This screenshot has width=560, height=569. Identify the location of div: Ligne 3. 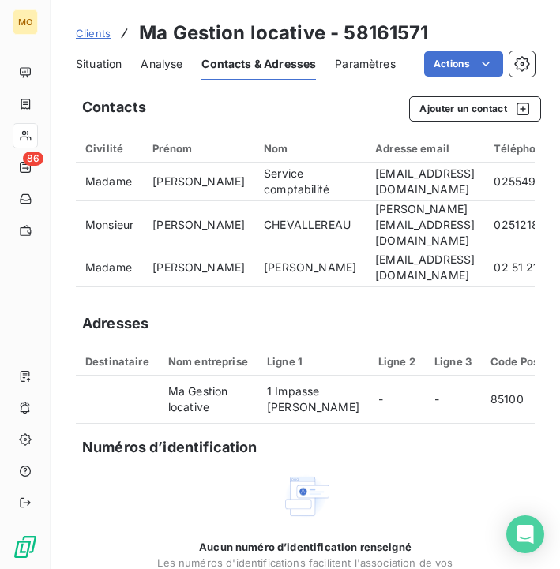
(452, 362).